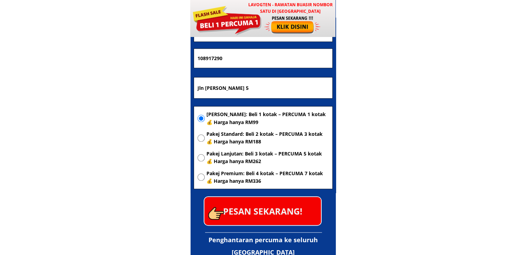  I want to click on span: Pakej Standard: Beli 2 kotak – PERCUMA 3 kotak 💰 Harga hanya RM188, so click(268, 138).